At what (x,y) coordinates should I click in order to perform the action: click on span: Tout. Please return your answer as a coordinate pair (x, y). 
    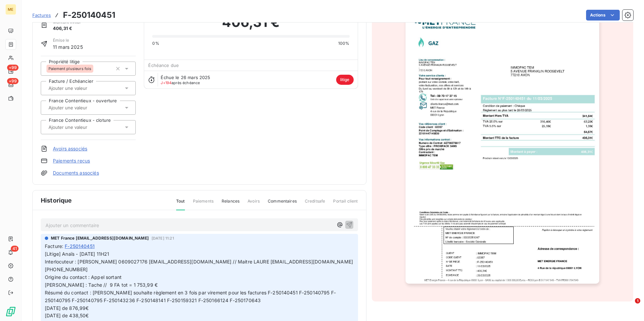
    Looking at the image, I should click on (180, 204).